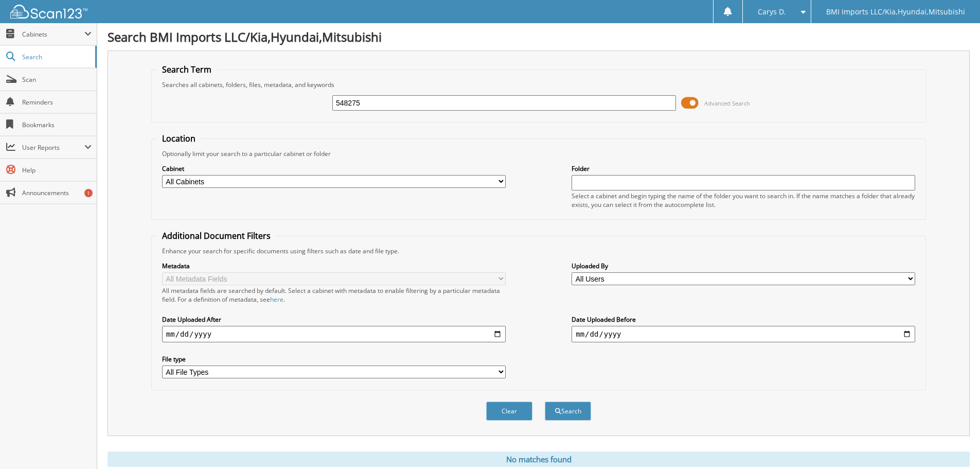  Describe the element at coordinates (743, 319) in the screenshot. I see `label: Date Uploaded Before` at that location.